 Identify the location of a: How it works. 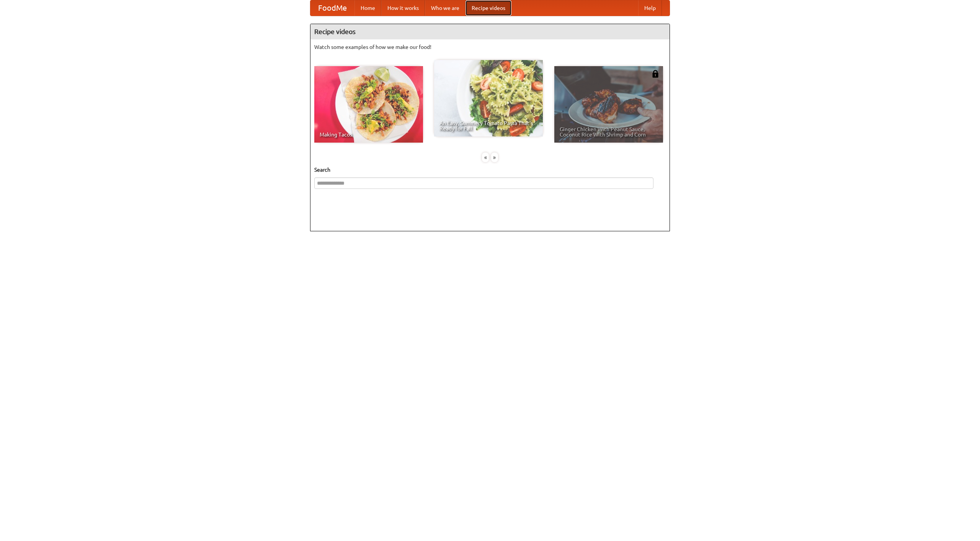
(403, 8).